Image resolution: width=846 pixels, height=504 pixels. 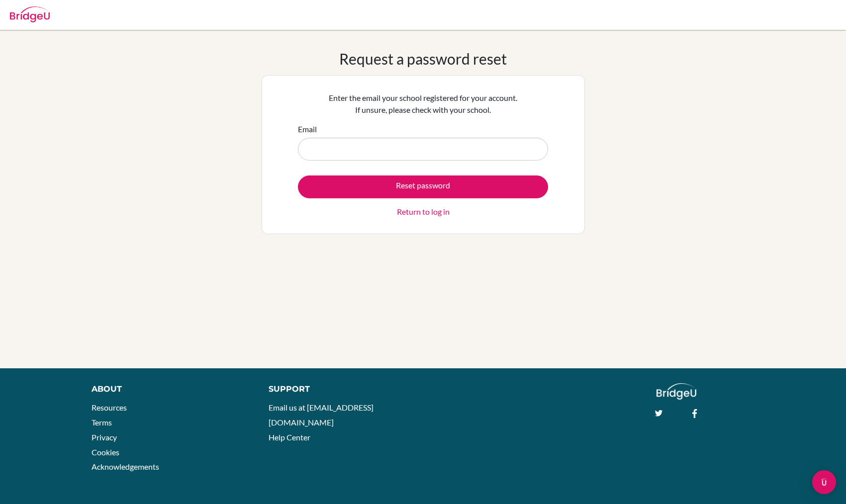 I want to click on h1: Request a password reset, so click(x=423, y=58).